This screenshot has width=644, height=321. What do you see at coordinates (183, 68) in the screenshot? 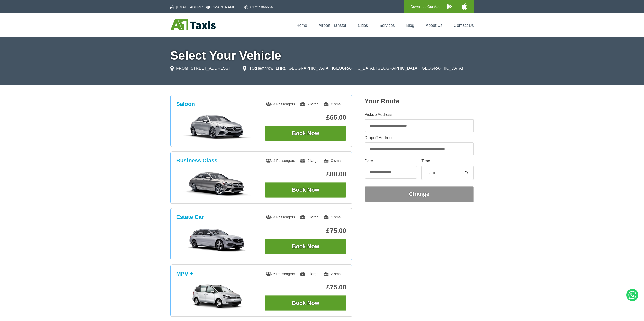
I see `strong: FROM:` at bounding box center [183, 68].